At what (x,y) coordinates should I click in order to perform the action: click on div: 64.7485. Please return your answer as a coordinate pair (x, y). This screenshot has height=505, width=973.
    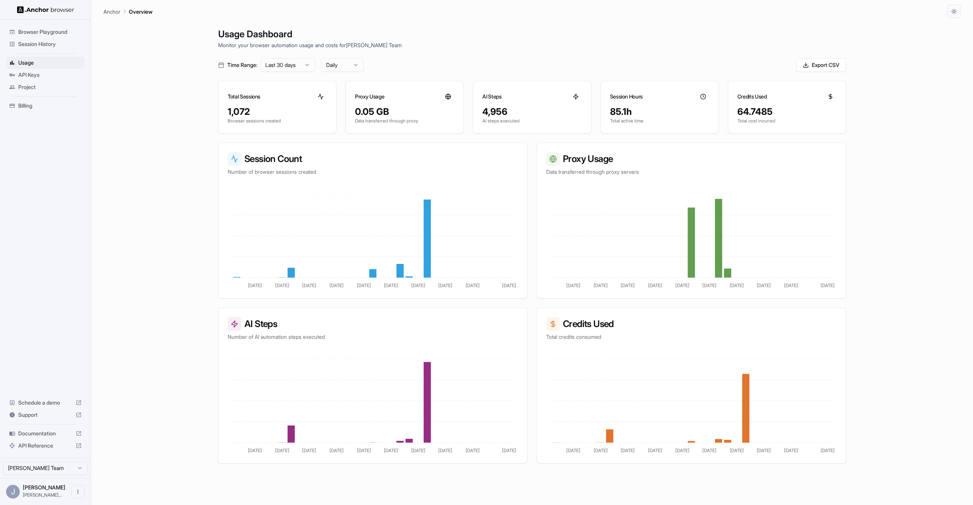
    Looking at the image, I should click on (787, 112).